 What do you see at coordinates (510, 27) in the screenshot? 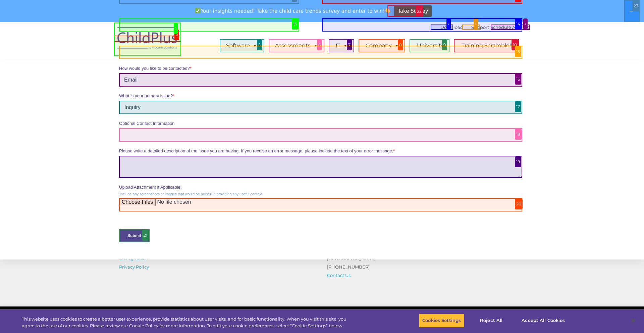
I see `a: Schedule A Demo` at bounding box center [510, 27].